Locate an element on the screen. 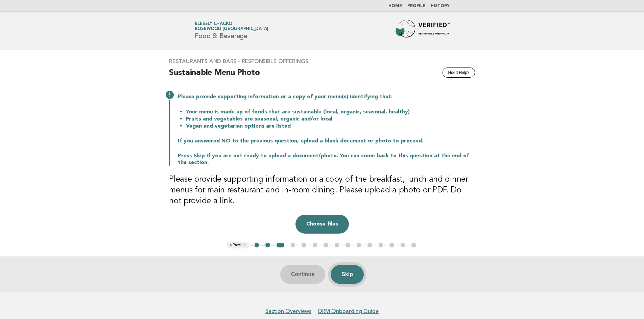 The height and width of the screenshot is (319, 644). button: < Previous is located at coordinates (237, 245).